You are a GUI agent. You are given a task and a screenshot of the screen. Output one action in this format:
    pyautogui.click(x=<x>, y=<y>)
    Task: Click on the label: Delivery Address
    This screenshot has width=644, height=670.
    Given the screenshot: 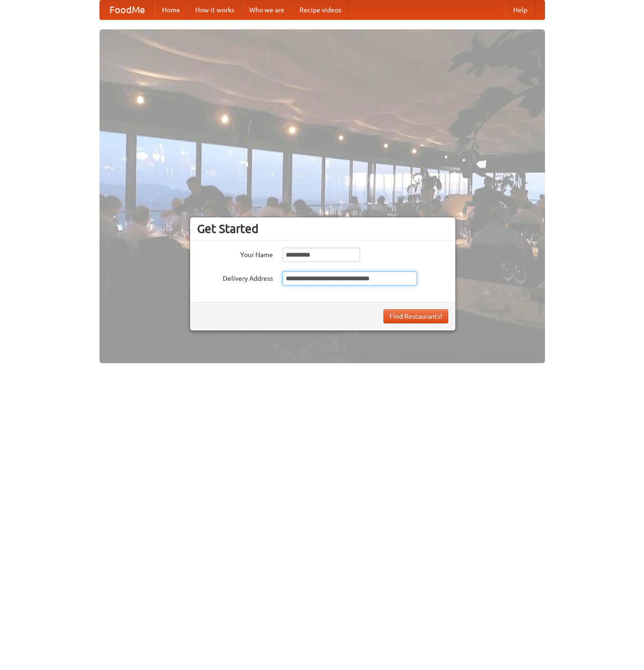 What is the action you would take?
    pyautogui.click(x=235, y=277)
    